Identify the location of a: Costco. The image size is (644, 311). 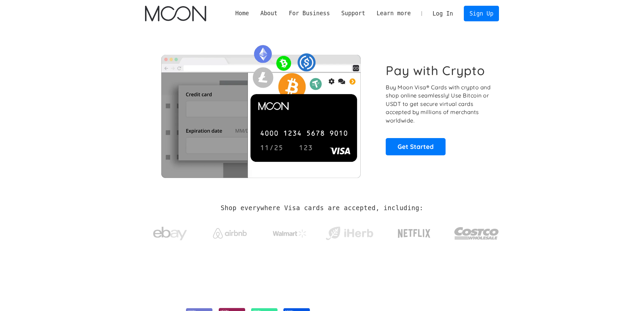
(477, 232).